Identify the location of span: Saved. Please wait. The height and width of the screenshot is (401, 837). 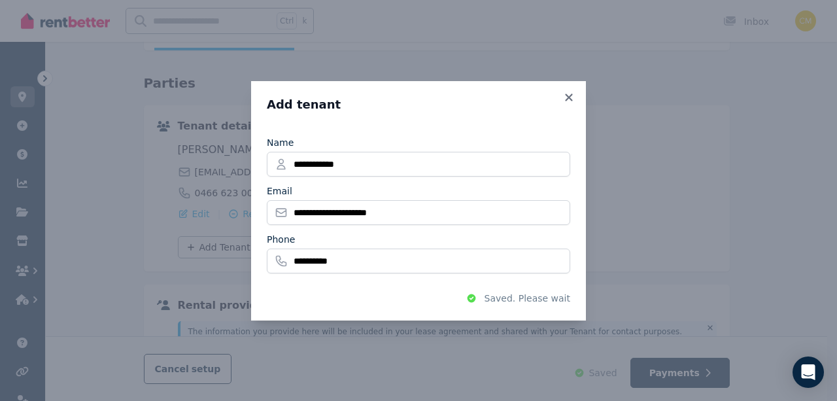
(527, 298).